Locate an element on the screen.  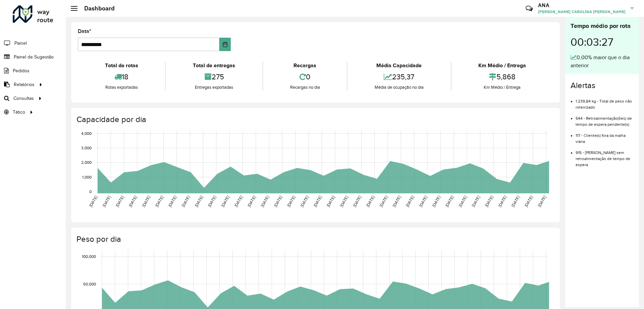
span: Relatórios is located at coordinates (24, 84).